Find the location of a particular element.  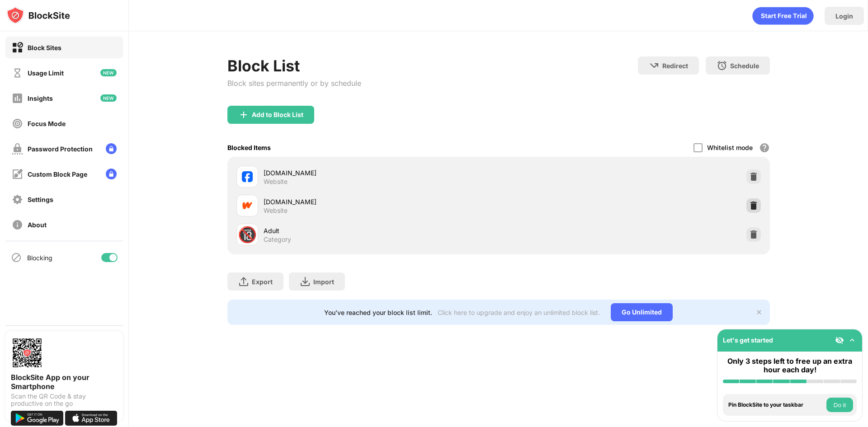

div: Settings is located at coordinates (40, 199).